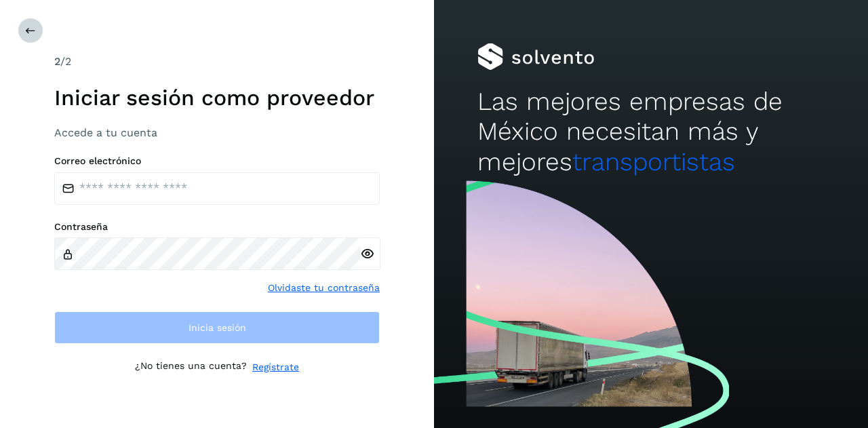 This screenshot has width=868, height=428. What do you see at coordinates (654, 161) in the screenshot?
I see `span: transportistas` at bounding box center [654, 161].